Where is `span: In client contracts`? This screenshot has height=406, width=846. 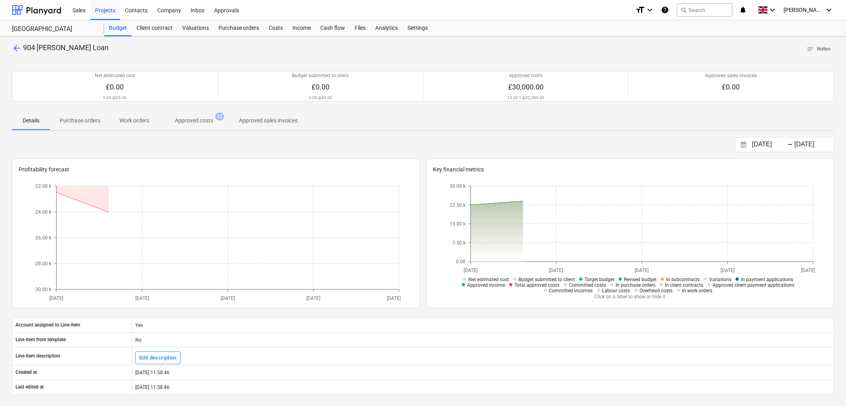
span: In client contracts is located at coordinates (684, 285).